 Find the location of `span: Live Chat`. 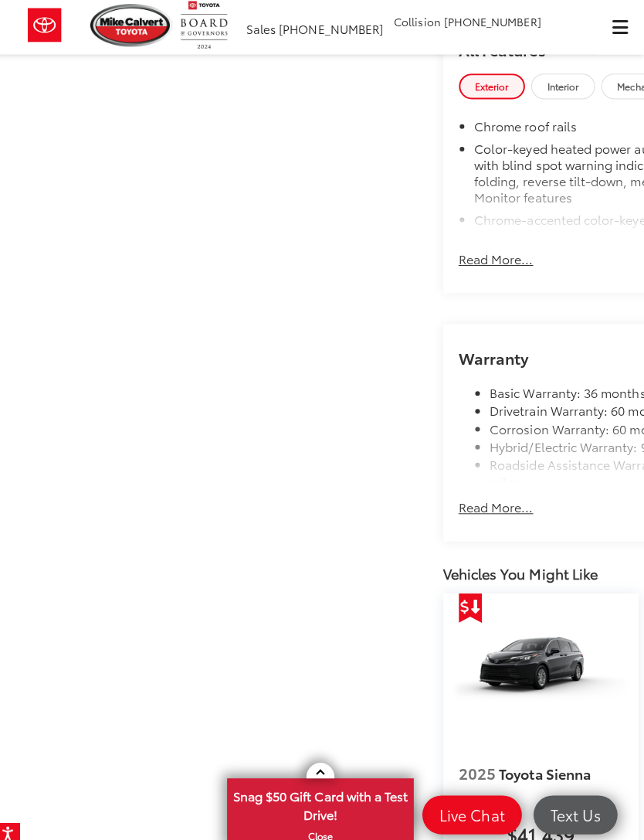

span: Live Chat is located at coordinates (473, 808).